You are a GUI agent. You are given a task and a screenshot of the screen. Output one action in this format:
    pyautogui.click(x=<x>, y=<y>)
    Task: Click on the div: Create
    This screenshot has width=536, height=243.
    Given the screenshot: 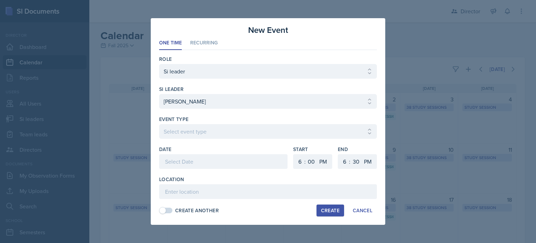 What is the action you would take?
    pyautogui.click(x=330, y=210)
    